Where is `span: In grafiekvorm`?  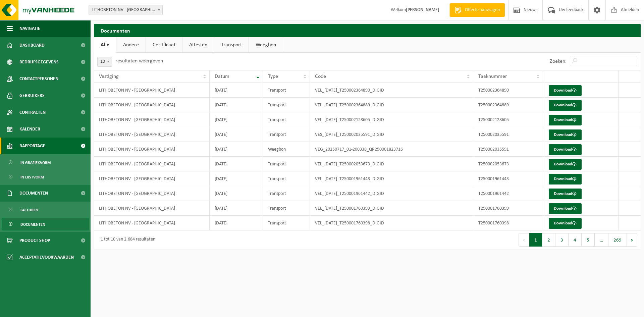
span: In grafiekvorm is located at coordinates (35, 162).